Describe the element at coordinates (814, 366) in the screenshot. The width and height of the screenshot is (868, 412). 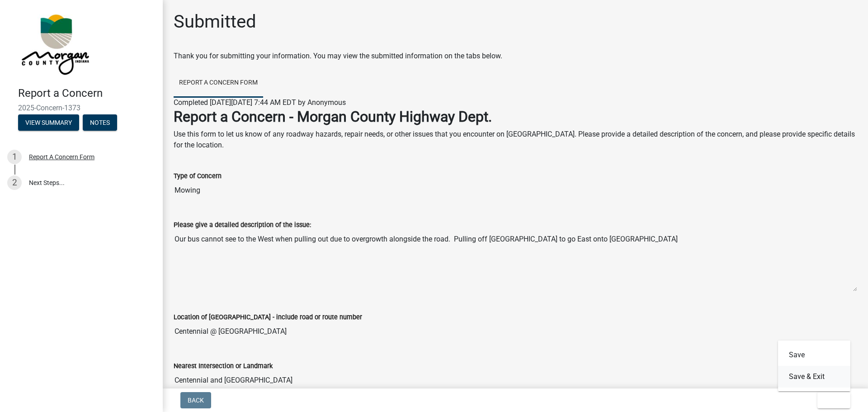
I see `div: Exit` at that location.